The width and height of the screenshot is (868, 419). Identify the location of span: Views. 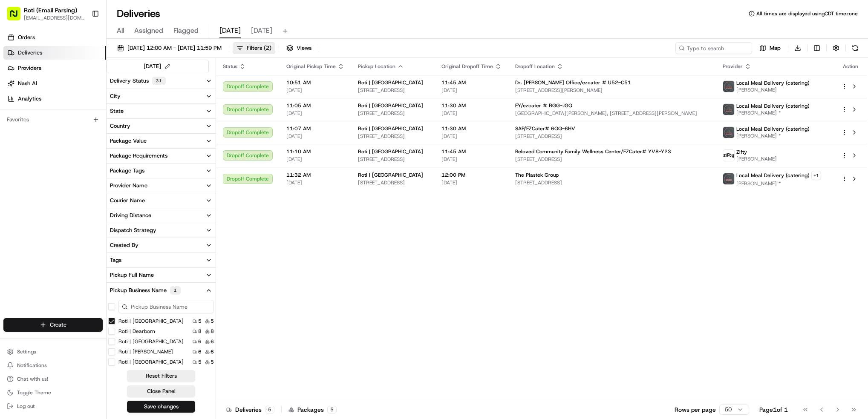
(304, 48).